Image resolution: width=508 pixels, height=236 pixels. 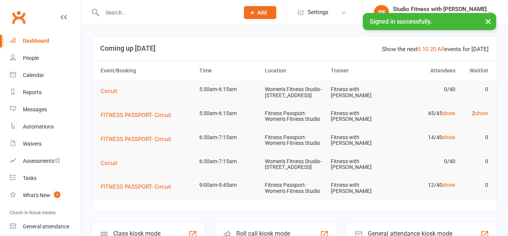 I want to click on a: Calendar, so click(x=45, y=75).